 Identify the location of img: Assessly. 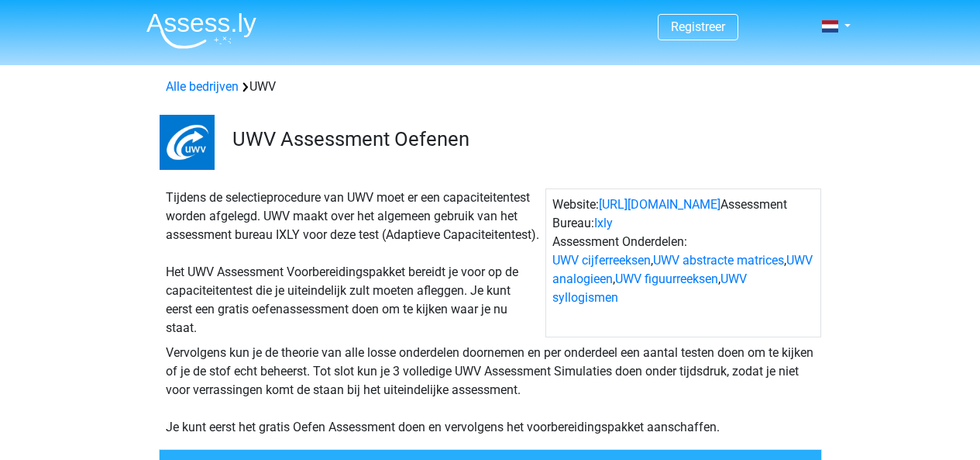
(201, 30).